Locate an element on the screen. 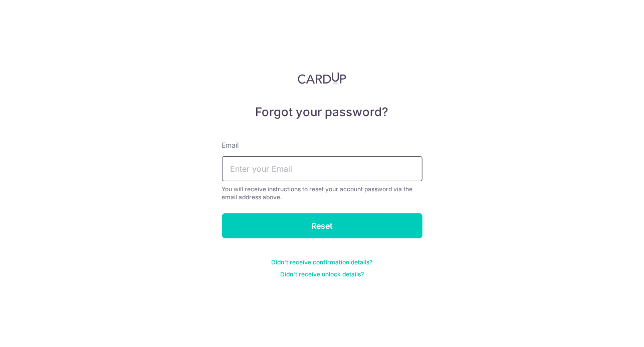  input: Reset is located at coordinates (322, 226).